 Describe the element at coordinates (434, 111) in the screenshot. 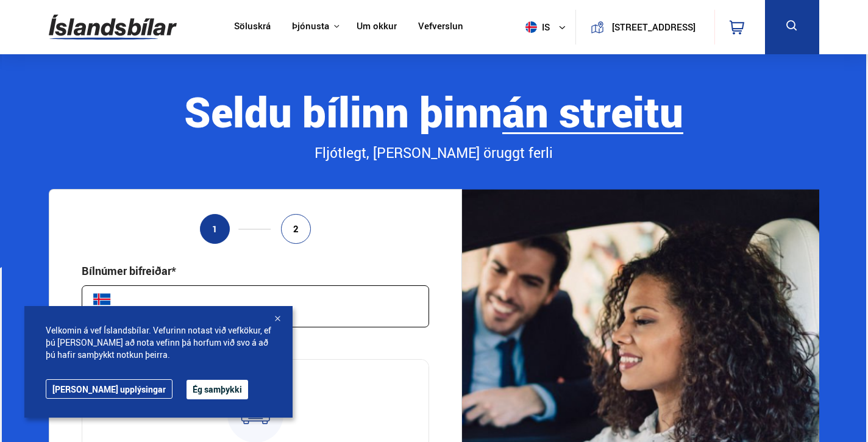

I see `div: Seldu bílinn þinn` at that location.